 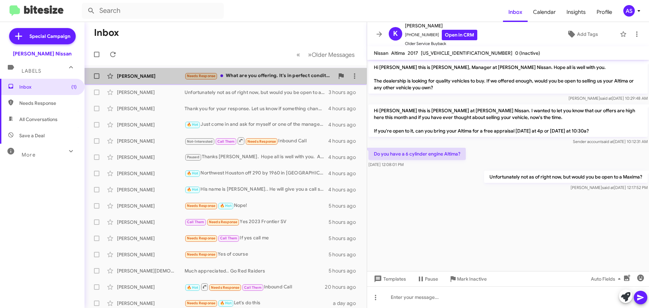 What do you see at coordinates (607, 279) in the screenshot?
I see `span: Auto Fields` at bounding box center [607, 279].